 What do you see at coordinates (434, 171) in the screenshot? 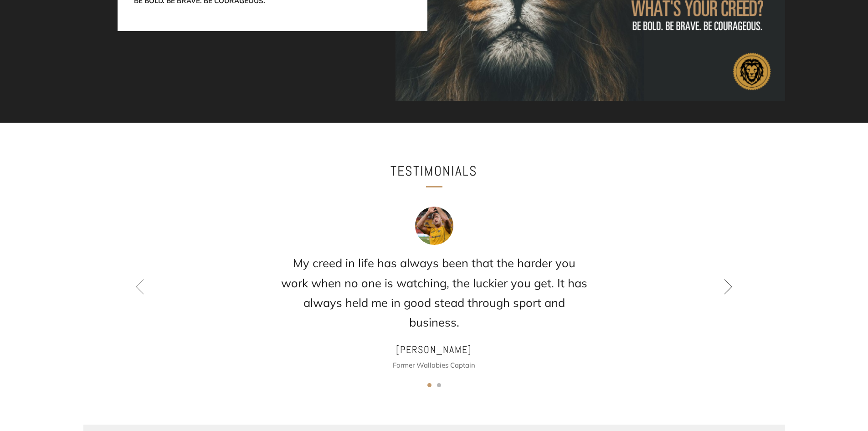
I see `h2: Testimonials` at bounding box center [434, 171].